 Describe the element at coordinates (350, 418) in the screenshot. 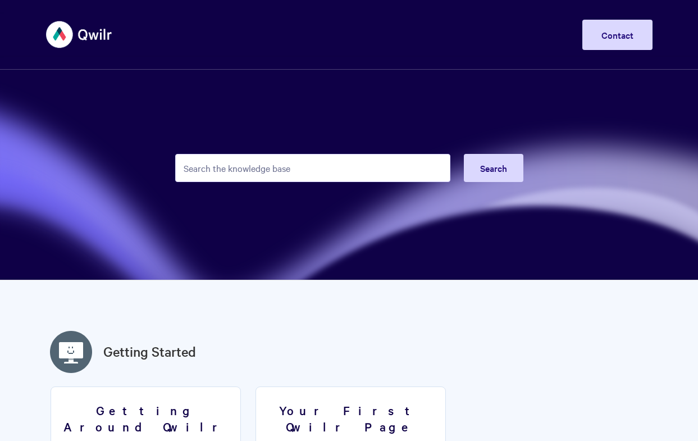

I see `h3: Your First Qwilr Page` at that location.